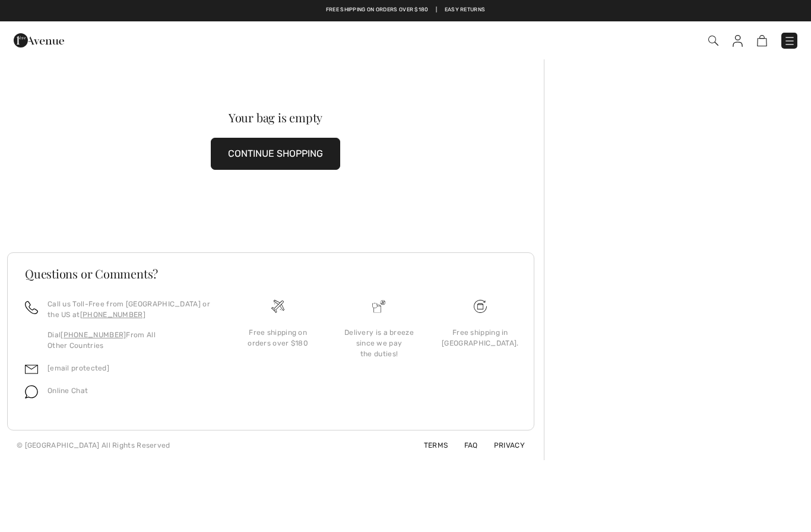 Image resolution: width=811 pixels, height=532 pixels. What do you see at coordinates (762, 40) in the screenshot?
I see `img: Shopping Bag` at bounding box center [762, 40].